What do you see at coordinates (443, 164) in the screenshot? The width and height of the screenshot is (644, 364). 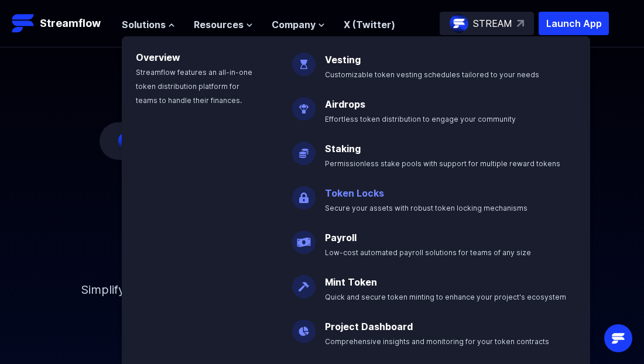 I see `span: Permissionless stake pools with support for multiple reward tokens` at bounding box center [443, 164].